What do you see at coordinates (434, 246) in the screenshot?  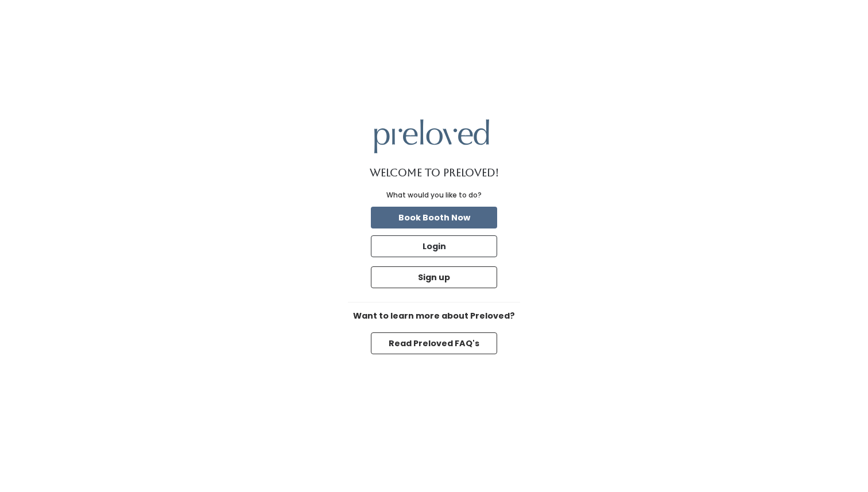 I see `a: Login` at bounding box center [434, 246].